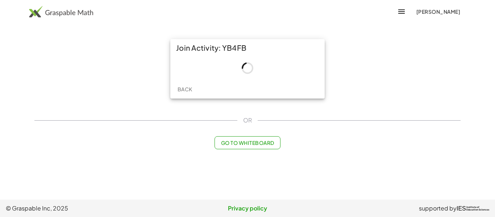  I want to click on span: Institute of Education Sciences, so click(478, 209).